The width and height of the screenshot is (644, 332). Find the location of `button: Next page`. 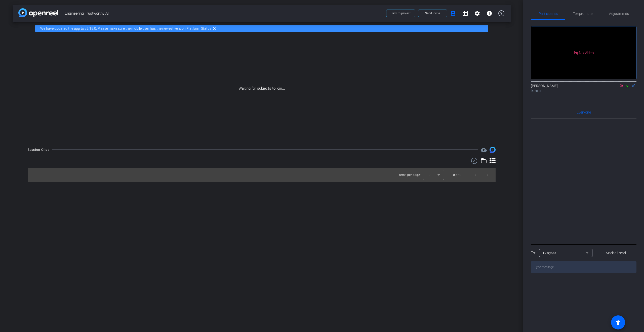

button: Next page is located at coordinates (487, 175).